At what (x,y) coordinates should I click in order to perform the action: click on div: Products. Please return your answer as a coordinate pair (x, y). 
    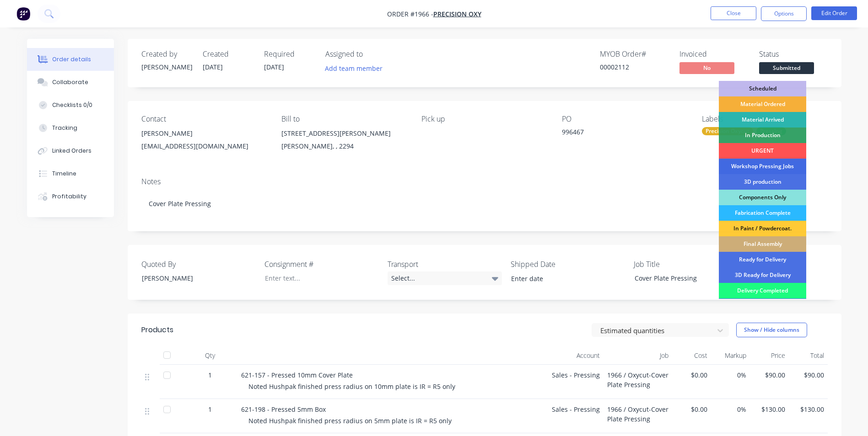
    Looking at the image, I should click on (158, 330).